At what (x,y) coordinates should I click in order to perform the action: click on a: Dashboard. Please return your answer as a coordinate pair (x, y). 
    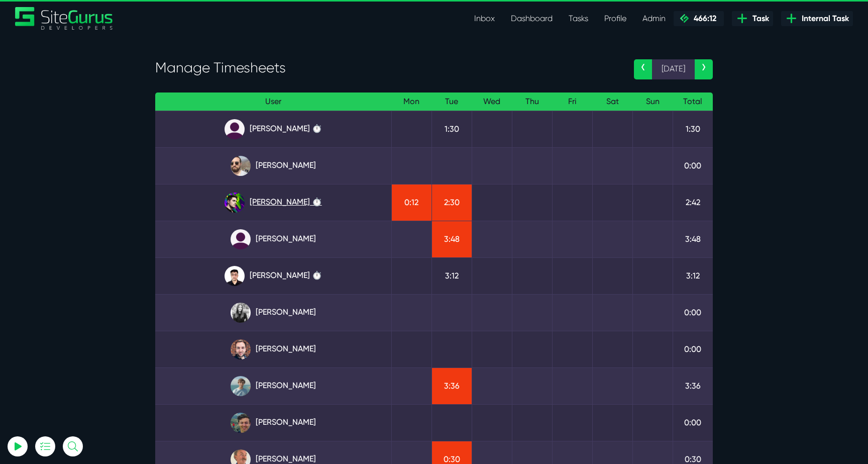
    Looking at the image, I should click on (531, 18).